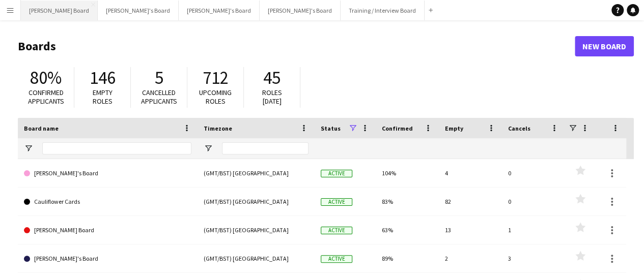 The image size is (644, 280). Describe the element at coordinates (519, 128) in the screenshot. I see `span: Cancels` at that location.